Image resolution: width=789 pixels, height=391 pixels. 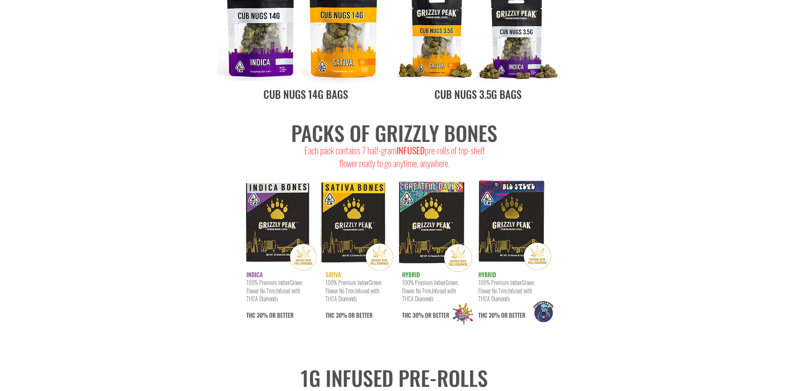 What do you see at coordinates (306, 94) in the screenshot?
I see `span: CUB NUGS 14G BAGS` at bounding box center [306, 94].